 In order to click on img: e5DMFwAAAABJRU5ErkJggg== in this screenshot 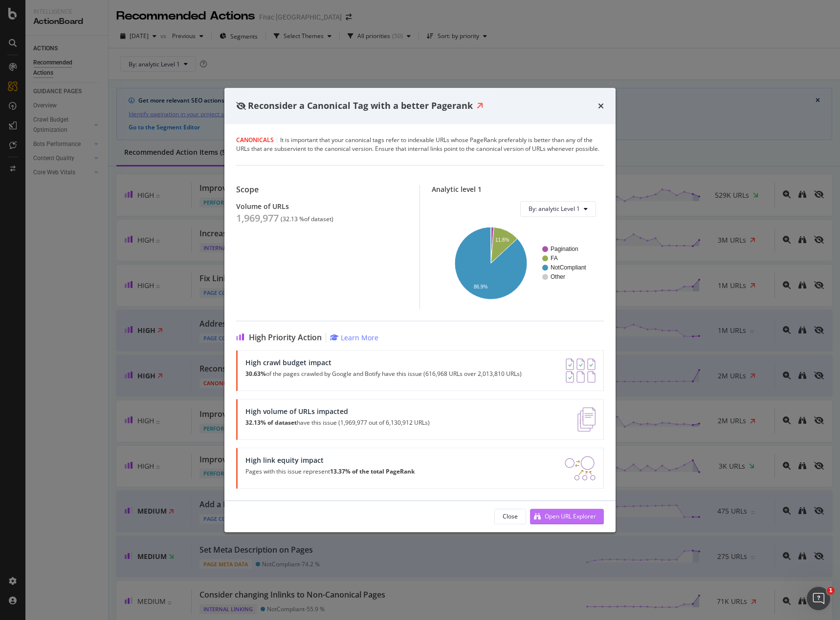, I will do `click(586, 419)`.